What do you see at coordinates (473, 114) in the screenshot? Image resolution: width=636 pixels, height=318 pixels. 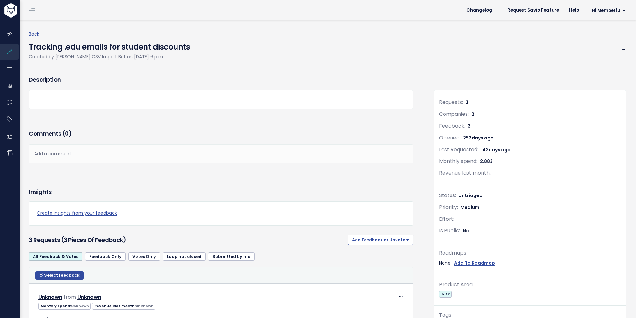 I see `span: 2` at bounding box center [473, 114].